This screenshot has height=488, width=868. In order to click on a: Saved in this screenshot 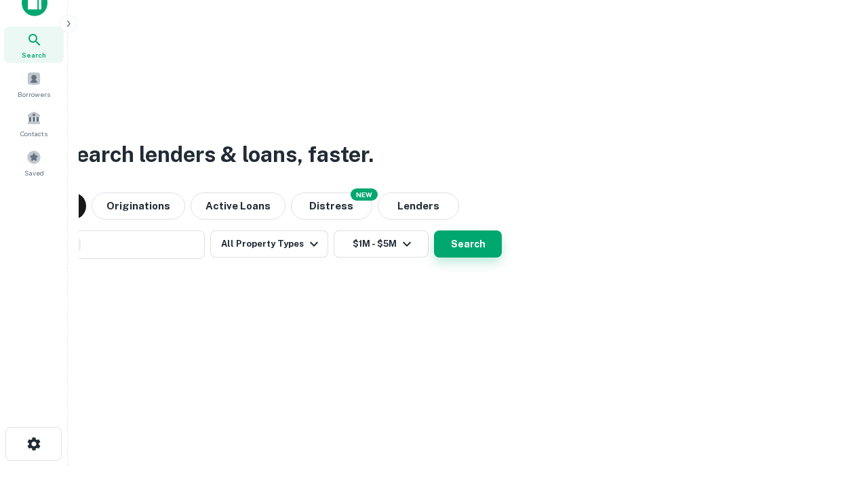, I will do `click(34, 162)`.